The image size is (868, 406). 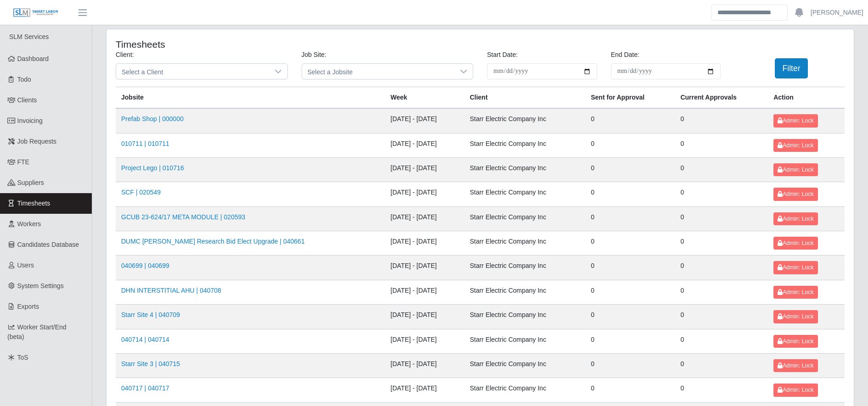 What do you see at coordinates (145, 144) in the screenshot?
I see `a: 010711 | 010711` at bounding box center [145, 144].